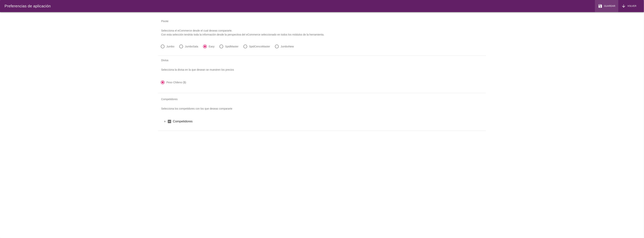  I want to click on label: Easy, so click(211, 47).